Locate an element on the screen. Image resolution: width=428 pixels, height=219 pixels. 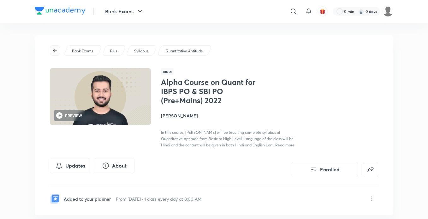
a: Company Logo is located at coordinates (60, 11).